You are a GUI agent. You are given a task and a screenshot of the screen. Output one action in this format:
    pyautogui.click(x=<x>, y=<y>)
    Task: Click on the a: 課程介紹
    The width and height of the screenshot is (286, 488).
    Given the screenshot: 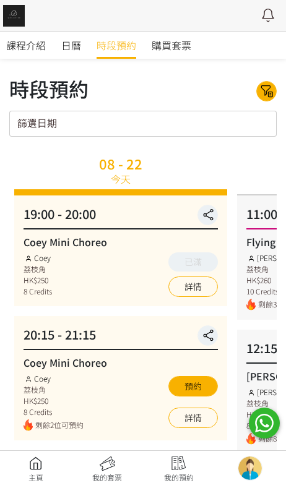 What is the action you would take?
    pyautogui.click(x=26, y=45)
    